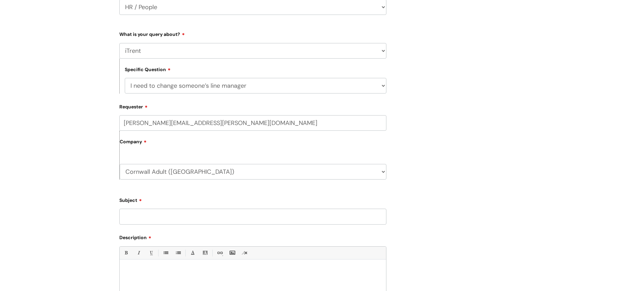  What do you see at coordinates (253, 237) in the screenshot?
I see `label: Description` at bounding box center [253, 237].